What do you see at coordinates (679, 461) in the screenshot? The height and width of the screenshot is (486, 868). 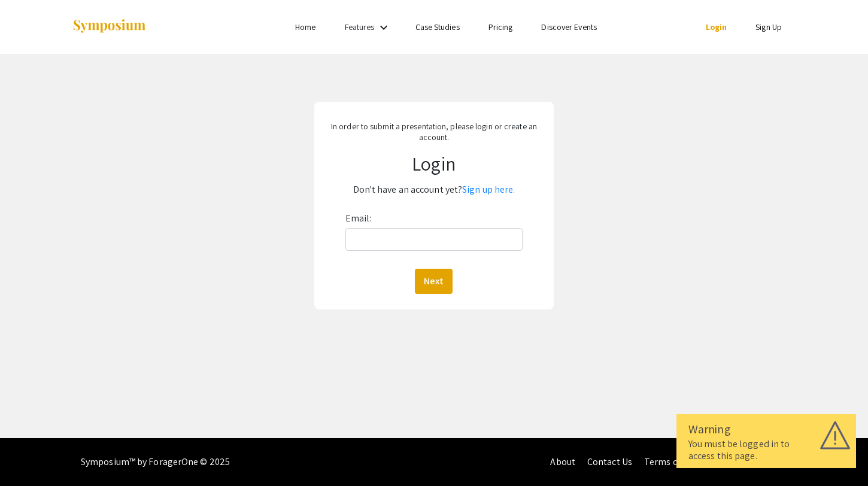 I see `a: Terms of Service` at bounding box center [679, 461].